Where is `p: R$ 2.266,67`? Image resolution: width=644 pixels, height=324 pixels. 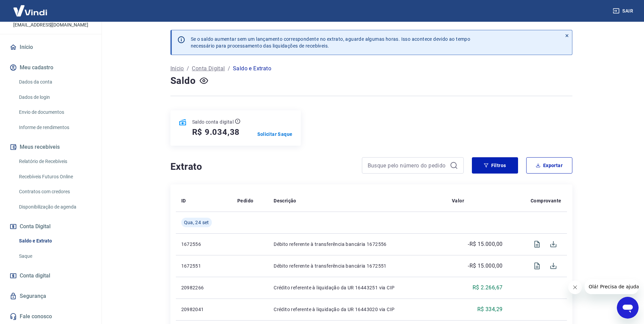 p: R$ 2.266,67 is located at coordinates (487, 287).